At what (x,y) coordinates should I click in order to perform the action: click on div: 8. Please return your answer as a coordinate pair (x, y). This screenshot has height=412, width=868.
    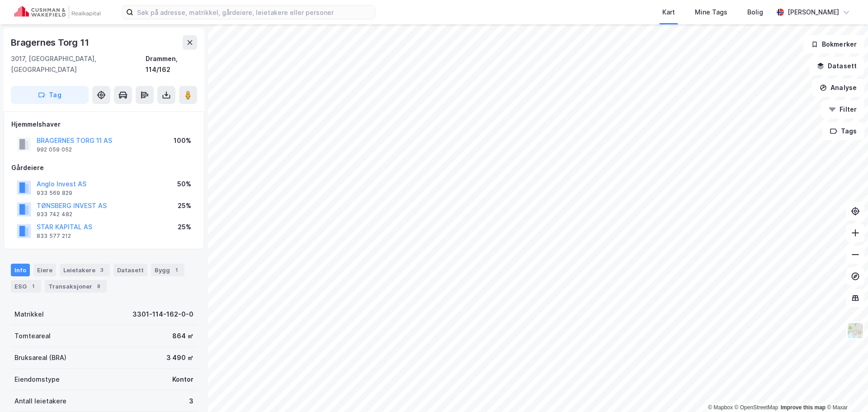
    Looking at the image, I should click on (99, 286).